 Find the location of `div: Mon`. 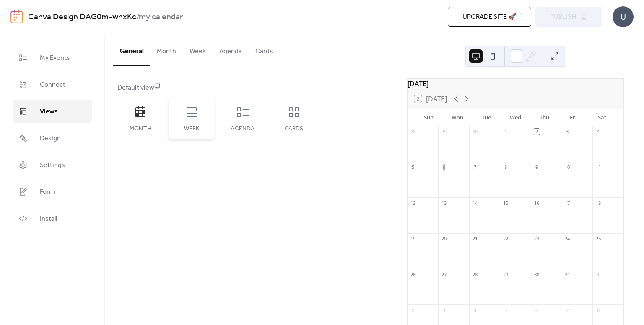

div: Mon is located at coordinates (457, 118).